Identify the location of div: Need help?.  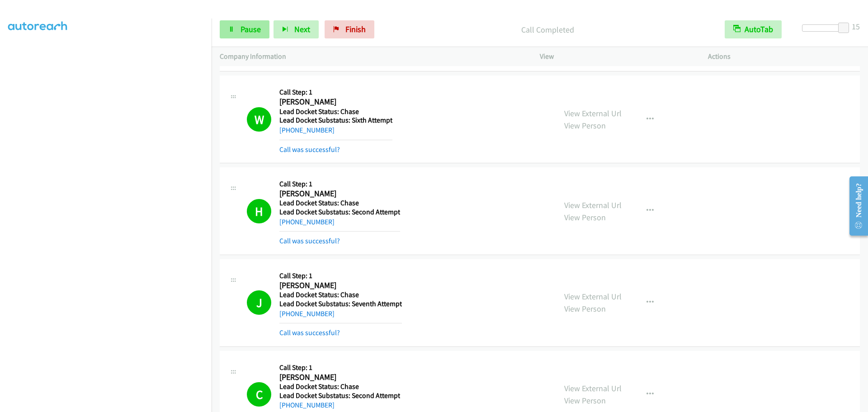
(17, 30).